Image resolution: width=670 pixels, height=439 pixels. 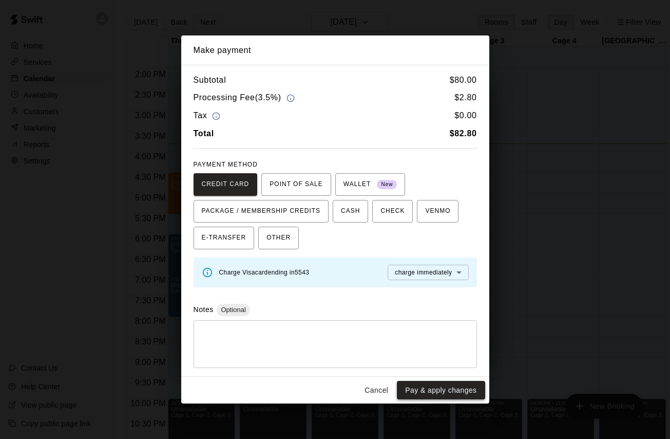 I want to click on span: charge immediately, so click(x=423, y=272).